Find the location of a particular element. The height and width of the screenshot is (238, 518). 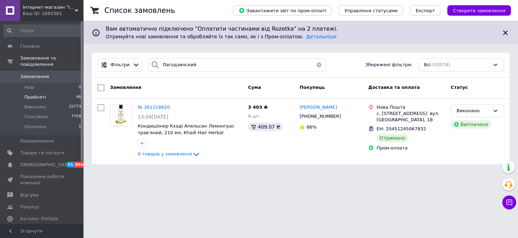

a: 6 товарів у замовленні is located at coordinates (169, 153).